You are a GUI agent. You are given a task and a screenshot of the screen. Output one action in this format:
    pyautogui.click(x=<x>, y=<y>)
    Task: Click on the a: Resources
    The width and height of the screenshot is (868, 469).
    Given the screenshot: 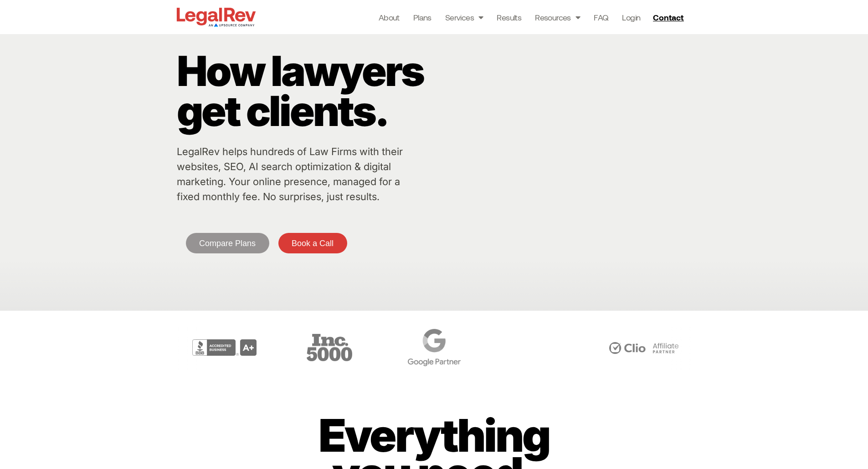 What is the action you would take?
    pyautogui.click(x=557, y=18)
    